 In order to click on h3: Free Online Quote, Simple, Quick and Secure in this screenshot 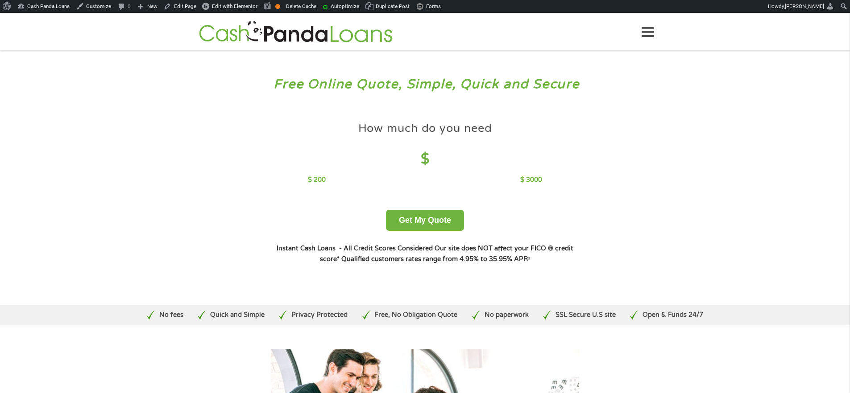, I will do `click(425, 84)`.